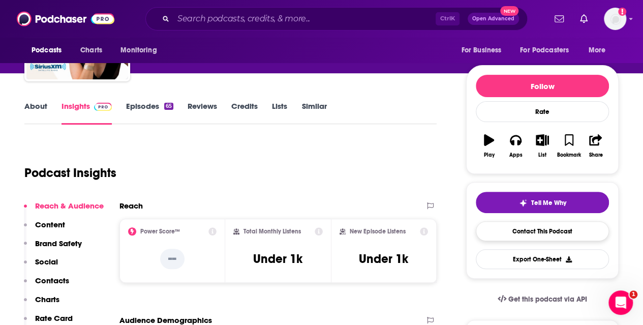 The image size is (643, 325). What do you see at coordinates (46, 261) in the screenshot?
I see `p: Social` at bounding box center [46, 261].